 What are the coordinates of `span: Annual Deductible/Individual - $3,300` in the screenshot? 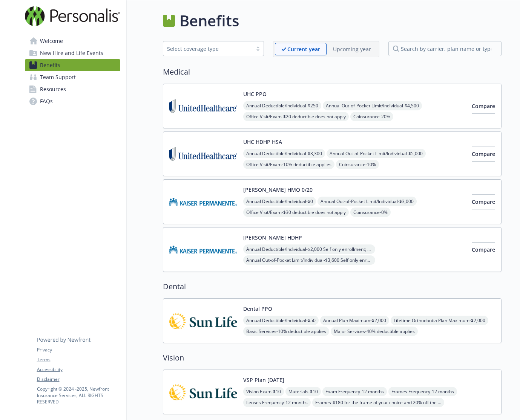 It's located at (284, 153).